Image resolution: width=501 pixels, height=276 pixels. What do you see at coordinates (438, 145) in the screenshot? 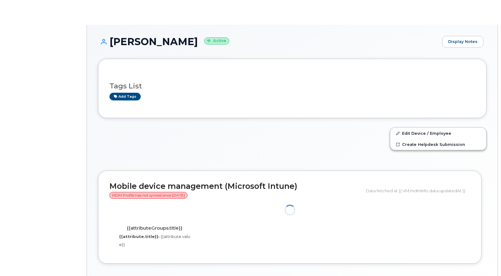
I see `a: Create Helpdesk Submission` at bounding box center [438, 145].